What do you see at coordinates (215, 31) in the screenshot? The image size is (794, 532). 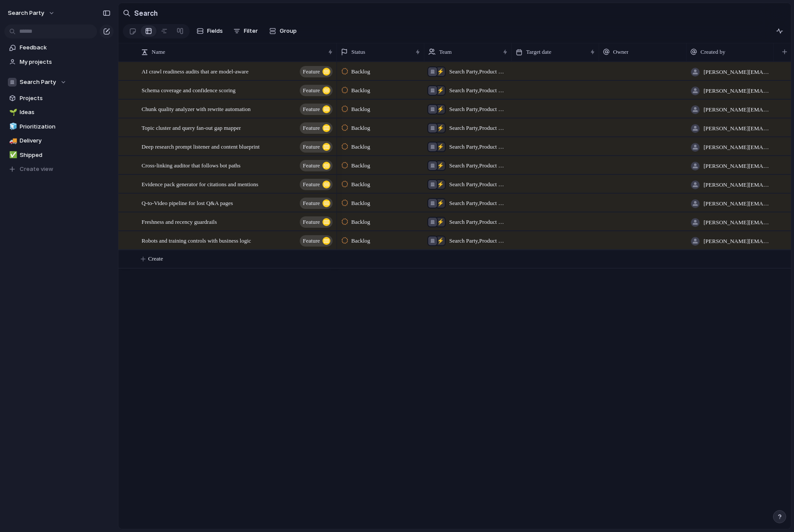 I see `span: Fields` at bounding box center [215, 31].